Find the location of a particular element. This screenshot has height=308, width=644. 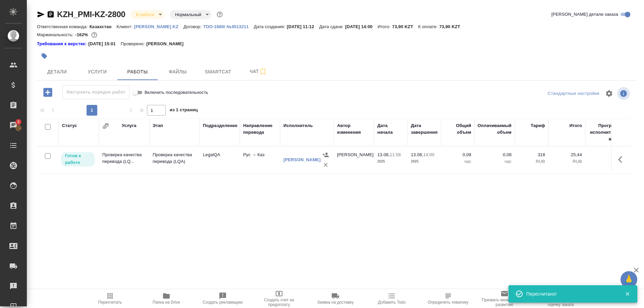

p: К оплате: is located at coordinates (428, 26).